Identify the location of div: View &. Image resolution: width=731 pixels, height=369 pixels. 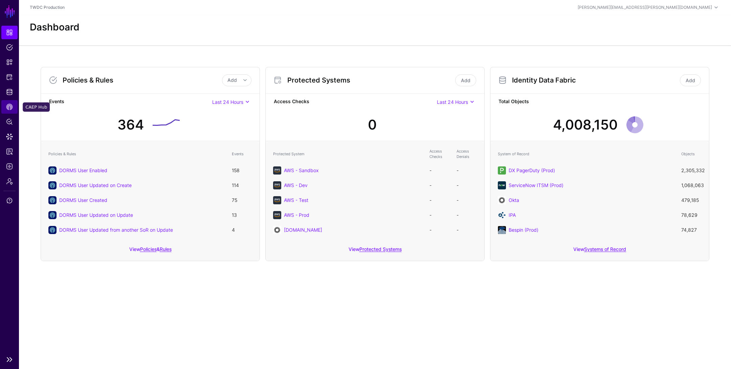
(150, 251).